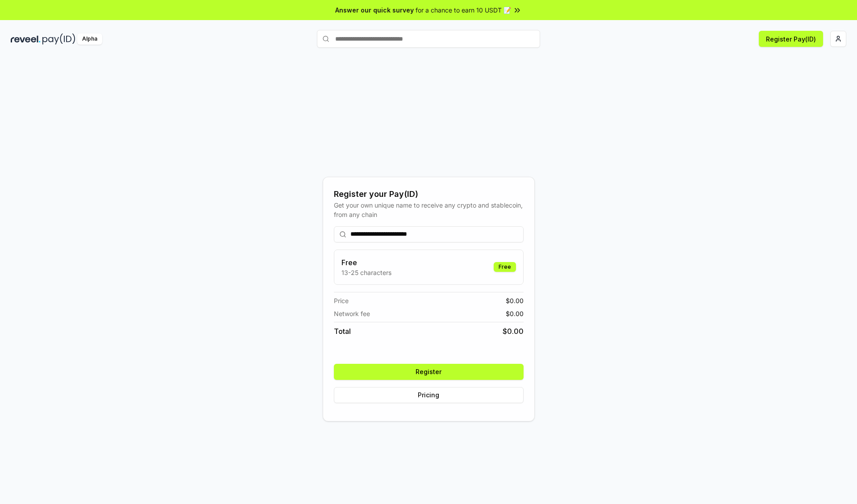 The height and width of the screenshot is (504, 857). What do you see at coordinates (59, 39) in the screenshot?
I see `img: pay_id` at bounding box center [59, 39].